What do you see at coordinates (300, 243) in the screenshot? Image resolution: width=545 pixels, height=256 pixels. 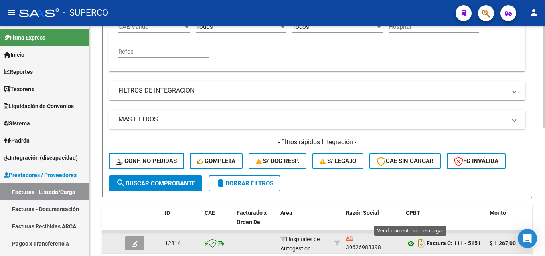 I see `span: Hospitales de Autogestión` at bounding box center [300, 243].